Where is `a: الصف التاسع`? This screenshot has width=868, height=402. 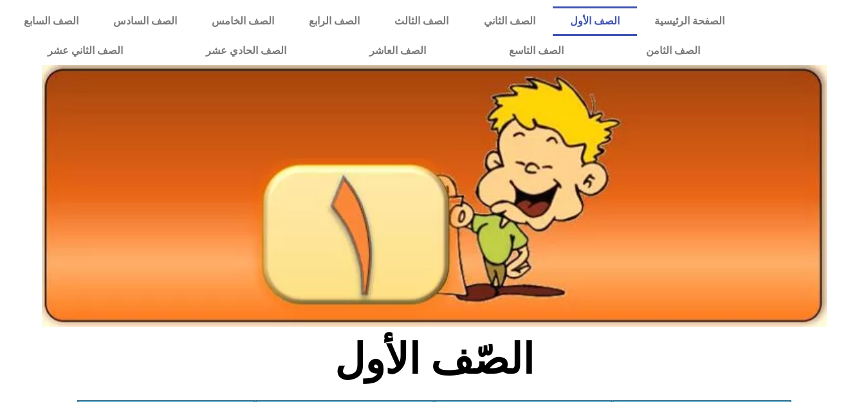
a: الصف التاسع is located at coordinates (536, 50).